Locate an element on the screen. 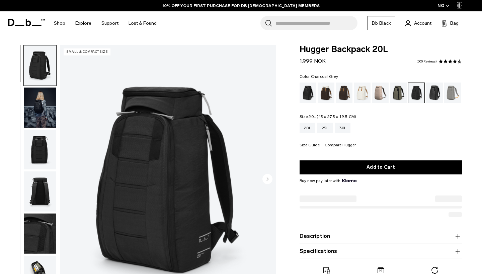 The image size is (482, 274). nav: Main Navigation is located at coordinates (105, 23).